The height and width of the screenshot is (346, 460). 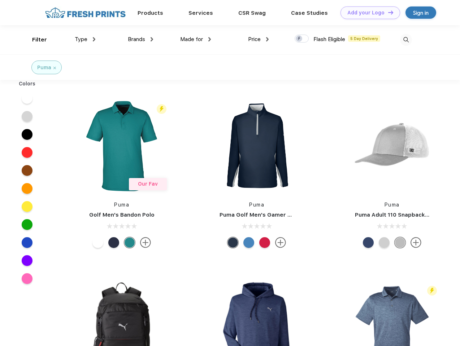 What do you see at coordinates (150, 13) in the screenshot?
I see `a: Products` at bounding box center [150, 13].